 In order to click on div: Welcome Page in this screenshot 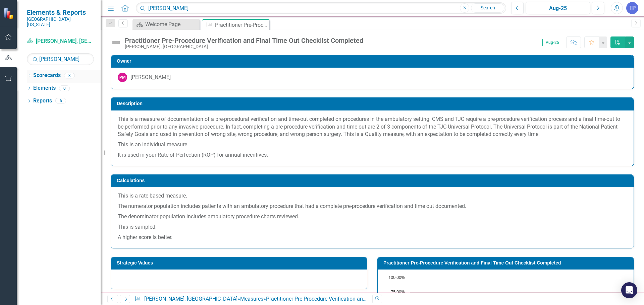, I will do `click(171, 24)`.